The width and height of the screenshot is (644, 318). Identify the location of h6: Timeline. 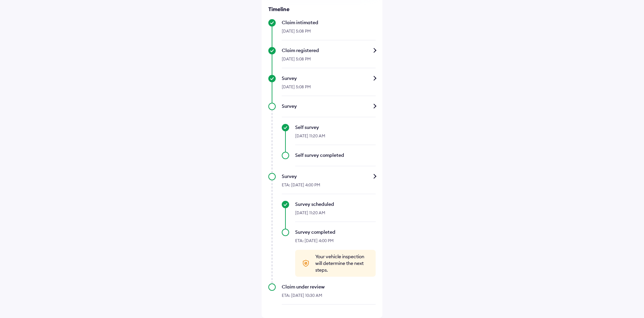
(322, 9).